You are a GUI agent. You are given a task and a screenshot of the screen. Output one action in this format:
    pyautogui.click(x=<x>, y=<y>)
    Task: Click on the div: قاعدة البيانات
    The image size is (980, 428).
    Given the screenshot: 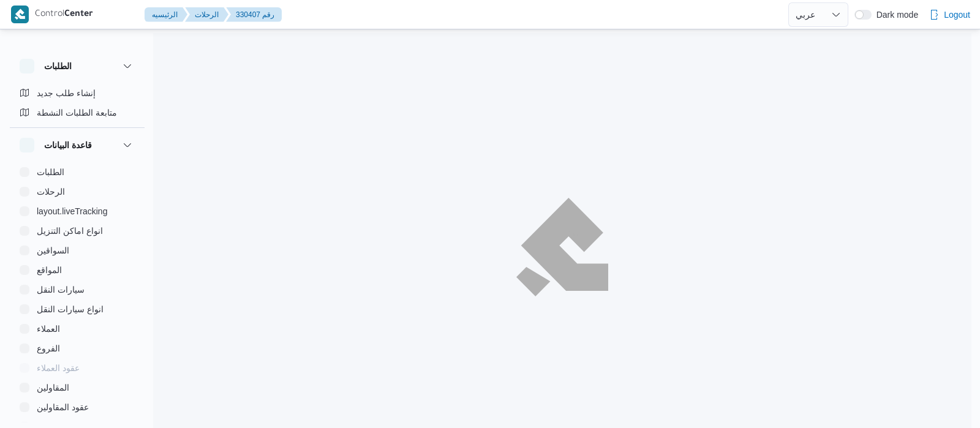 What is the action you would take?
    pyautogui.click(x=77, y=295)
    